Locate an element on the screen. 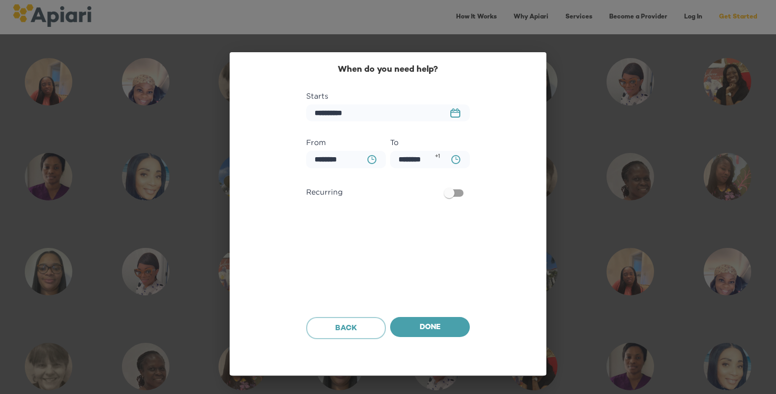 The width and height of the screenshot is (776, 394). button: Back is located at coordinates (346, 328).